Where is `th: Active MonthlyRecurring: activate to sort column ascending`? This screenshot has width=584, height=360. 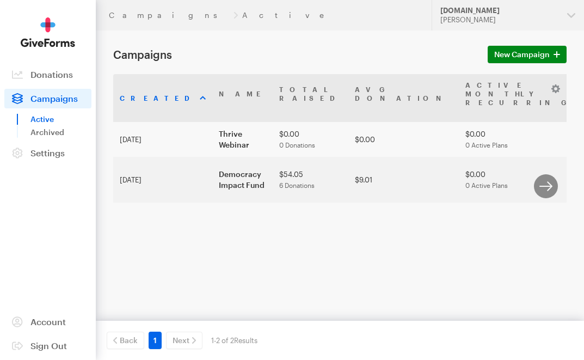
th: Active MonthlyRecurring: activate to sort column ascending is located at coordinates (520, 98).